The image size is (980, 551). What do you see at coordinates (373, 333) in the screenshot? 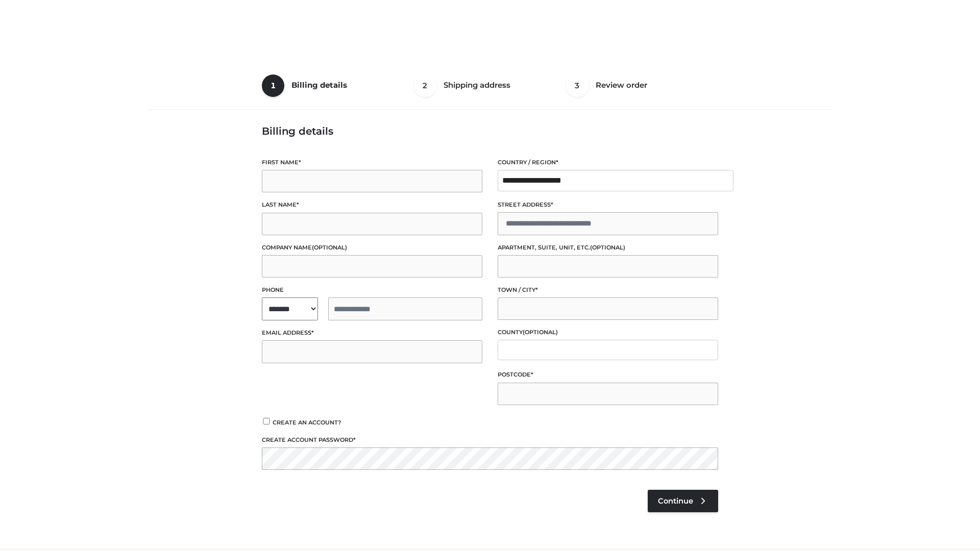
I see `label: Email address` at bounding box center [373, 333].